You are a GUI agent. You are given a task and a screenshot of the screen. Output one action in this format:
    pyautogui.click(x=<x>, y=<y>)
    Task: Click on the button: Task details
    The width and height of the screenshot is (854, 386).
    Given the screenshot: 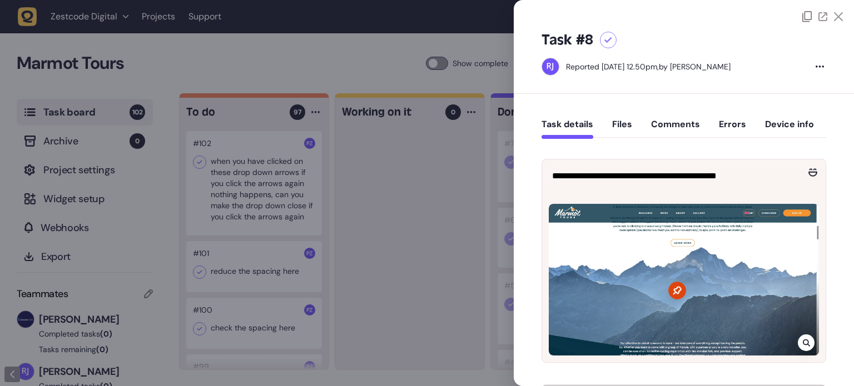 What is the action you would take?
    pyautogui.click(x=567, y=129)
    